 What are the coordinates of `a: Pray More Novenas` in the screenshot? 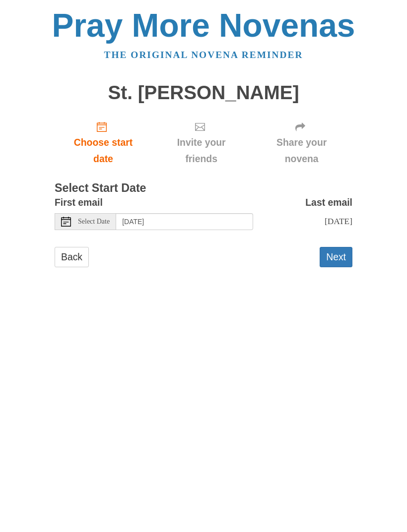 It's located at (203, 25).